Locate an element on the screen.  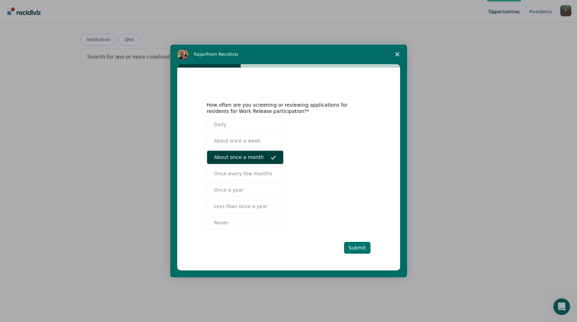
span: Once a year is located at coordinates (229, 190).